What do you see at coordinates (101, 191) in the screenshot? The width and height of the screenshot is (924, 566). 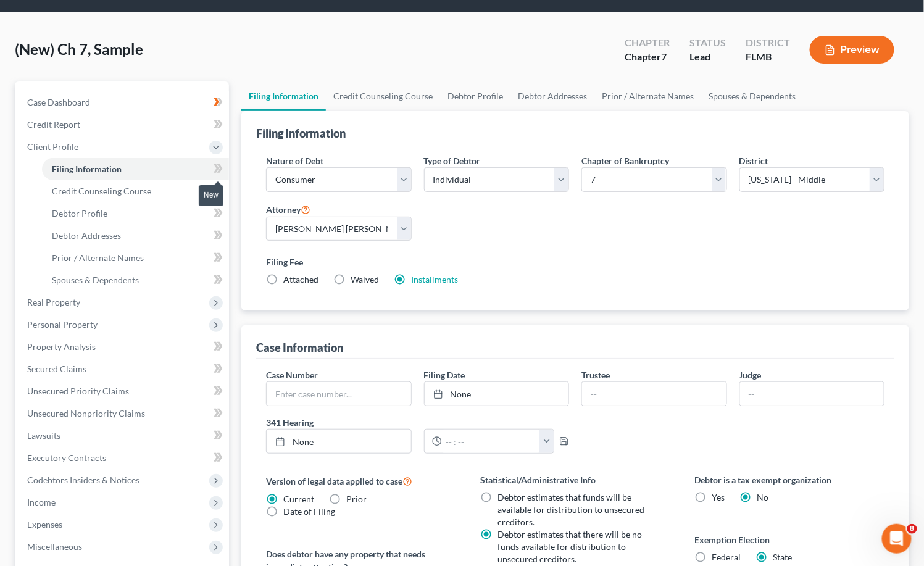 I see `span: Credit Counseling Course` at bounding box center [101, 191].